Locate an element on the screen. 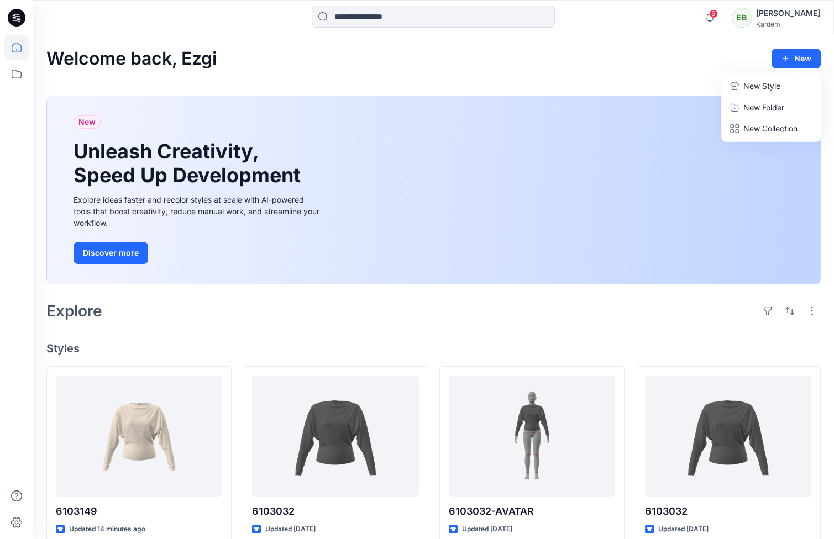 The width and height of the screenshot is (834, 539). p: New Style is located at coordinates (762, 86).